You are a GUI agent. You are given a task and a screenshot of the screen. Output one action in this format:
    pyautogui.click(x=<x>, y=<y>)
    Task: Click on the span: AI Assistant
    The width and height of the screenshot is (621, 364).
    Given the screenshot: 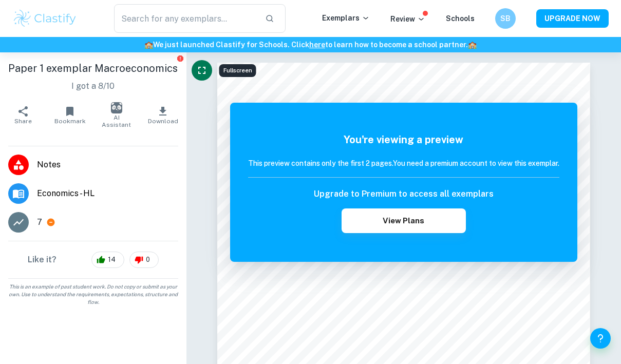 What is the action you would take?
    pyautogui.click(x=116, y=121)
    